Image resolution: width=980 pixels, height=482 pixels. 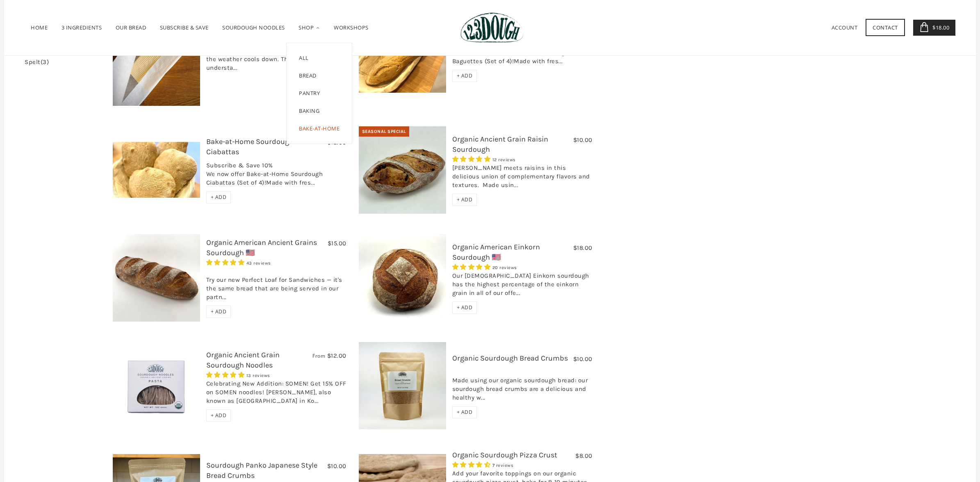 I want to click on span: $15.00, so click(x=337, y=244).